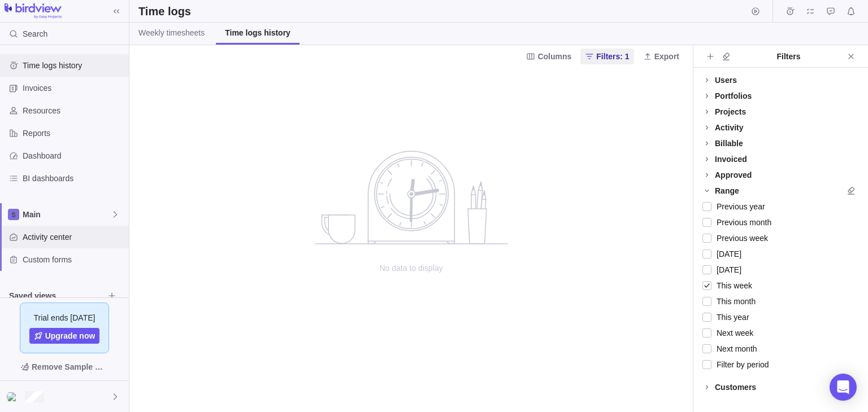 This screenshot has width=868, height=412. I want to click on span: Previous month, so click(741, 222).